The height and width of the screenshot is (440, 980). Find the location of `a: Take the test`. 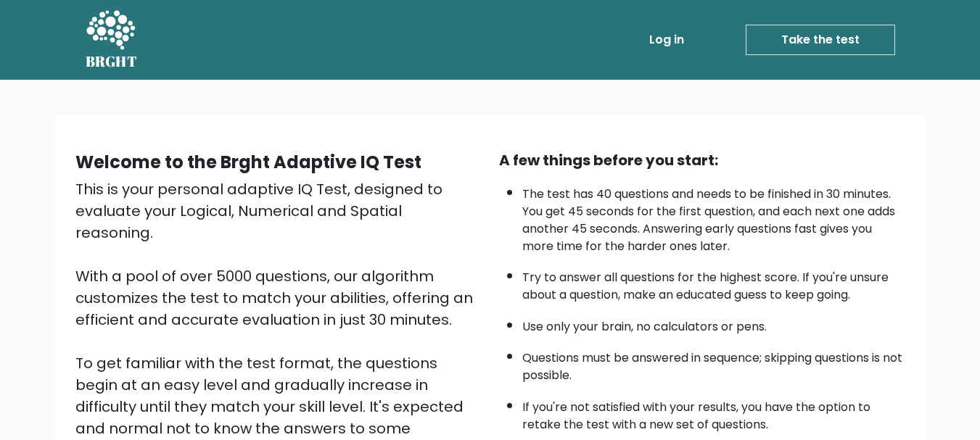

a: Take the test is located at coordinates (820, 40).